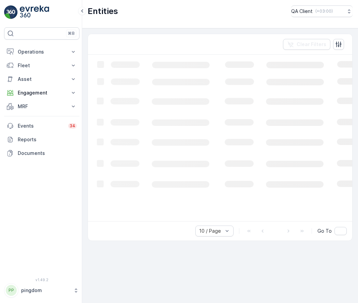 This screenshot has width=358, height=303. I want to click on p: ⌘B, so click(71, 33).